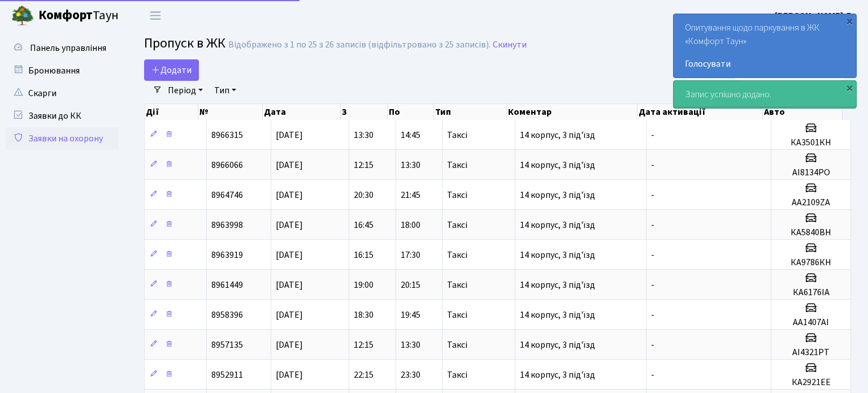 Image resolution: width=868 pixels, height=393 pixels. I want to click on span: 19:00, so click(363, 285).